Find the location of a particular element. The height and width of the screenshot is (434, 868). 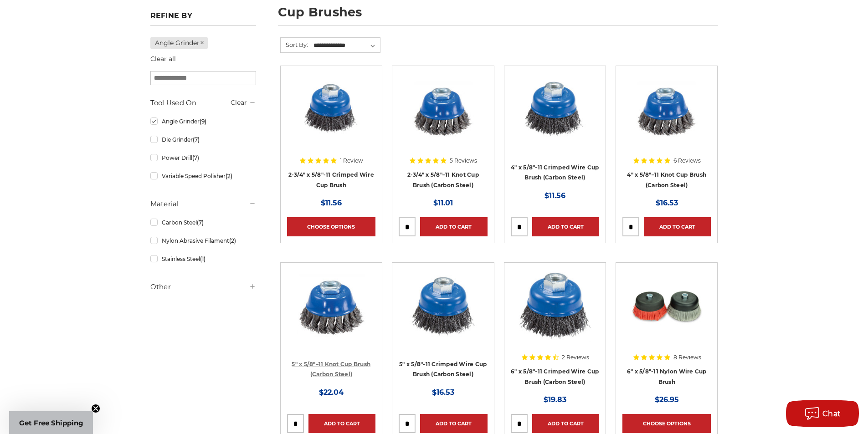

img: 2-3/4″ x 5/8″–11 Knot Cup Brush (Carbon Steel) is located at coordinates (443, 109).